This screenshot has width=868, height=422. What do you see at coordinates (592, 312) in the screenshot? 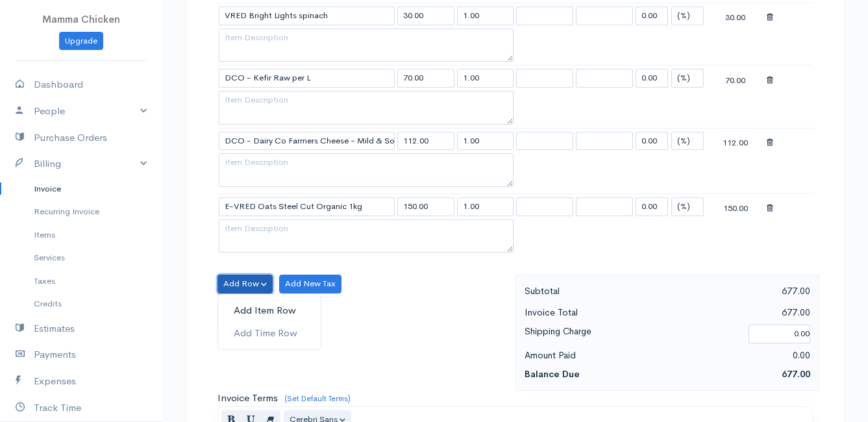
I see `div: Invoice Total` at bounding box center [592, 312].